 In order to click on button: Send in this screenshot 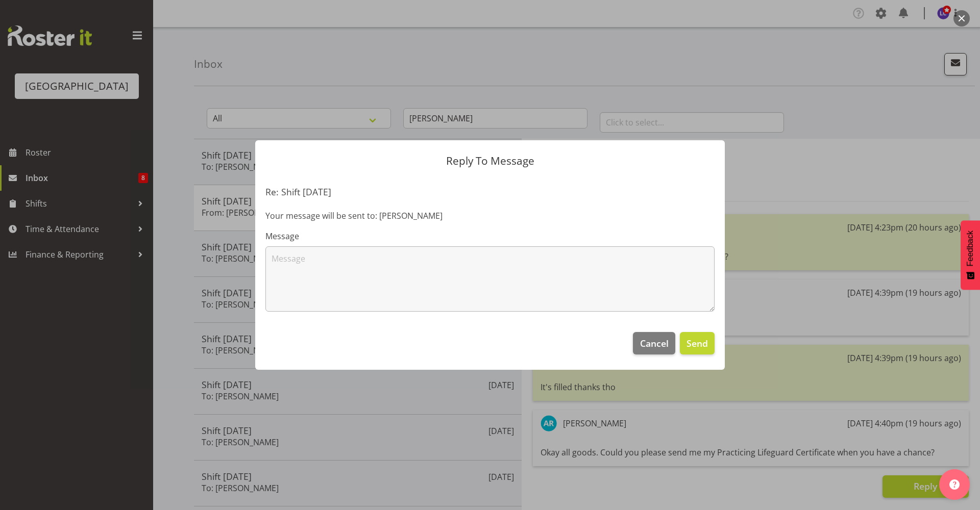, I will do `click(697, 344)`.